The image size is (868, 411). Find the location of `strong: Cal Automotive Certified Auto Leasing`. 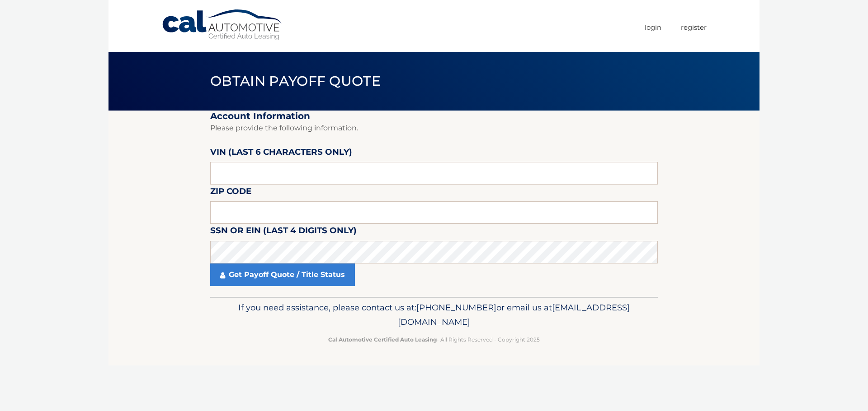

strong: Cal Automotive Certified Auto Leasing is located at coordinates (382, 340).